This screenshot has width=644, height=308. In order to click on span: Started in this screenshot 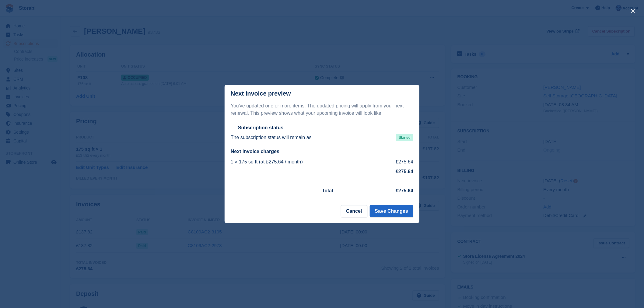, I will do `click(404, 137)`.